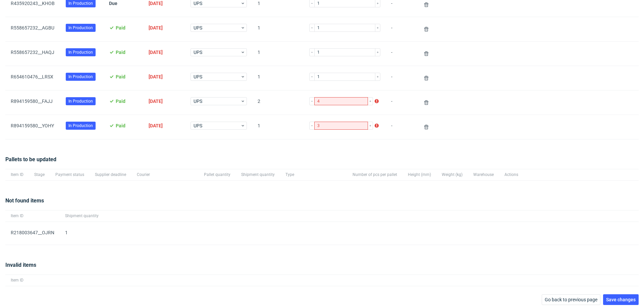 The height and width of the screenshot is (308, 644). Describe the element at coordinates (33, 52) in the screenshot. I see `a: R558657232__HAQJ` at that location.